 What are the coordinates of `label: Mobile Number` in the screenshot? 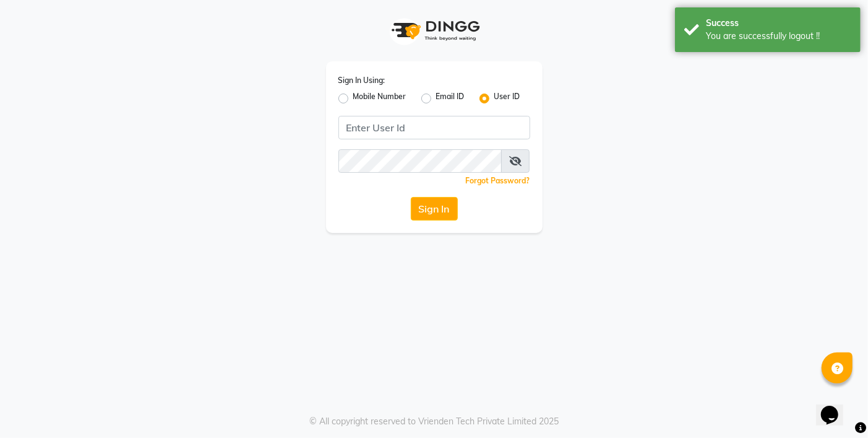 It's located at (380, 98).